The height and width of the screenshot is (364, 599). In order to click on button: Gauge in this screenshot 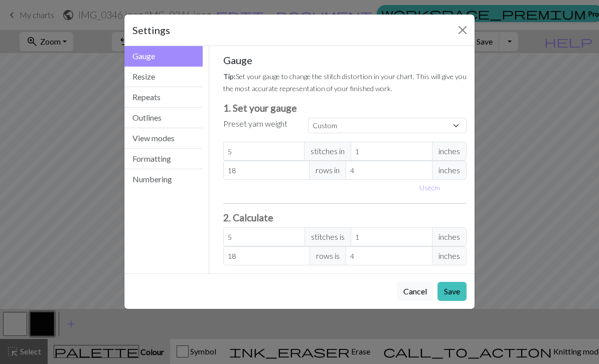, I will do `click(164, 56)`.